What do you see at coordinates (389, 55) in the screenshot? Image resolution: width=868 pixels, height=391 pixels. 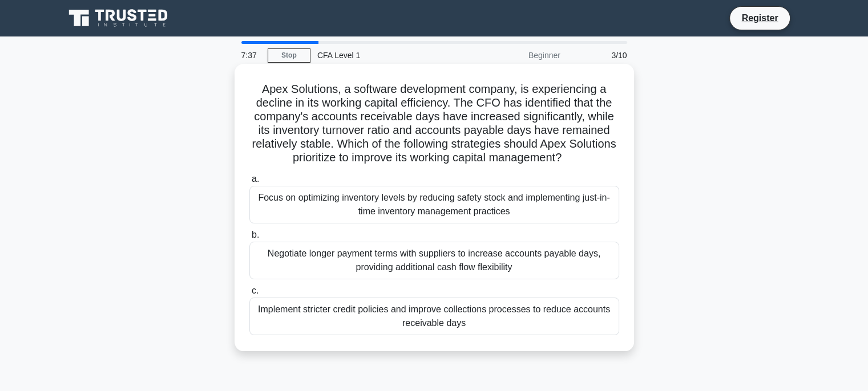 I see `div: CFA Level 1` at bounding box center [389, 55].